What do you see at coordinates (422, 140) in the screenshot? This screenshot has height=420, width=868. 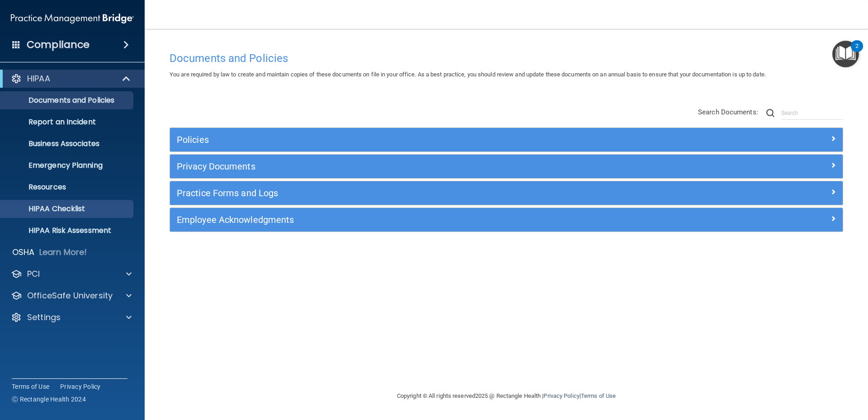 I see `h5: Policies` at bounding box center [422, 140].